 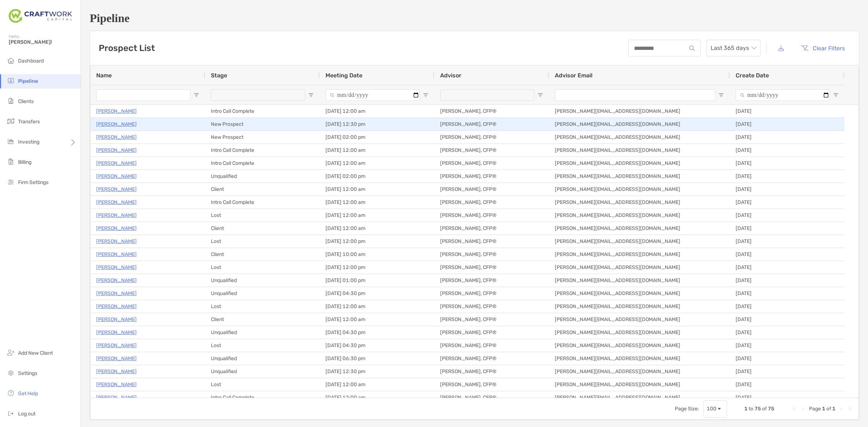 I want to click on span: Billing, so click(x=25, y=162).